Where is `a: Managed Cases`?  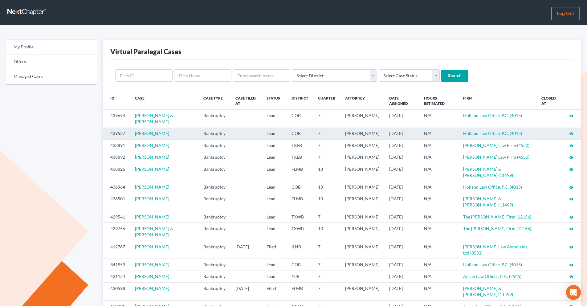 a: Managed Cases is located at coordinates (51, 77).